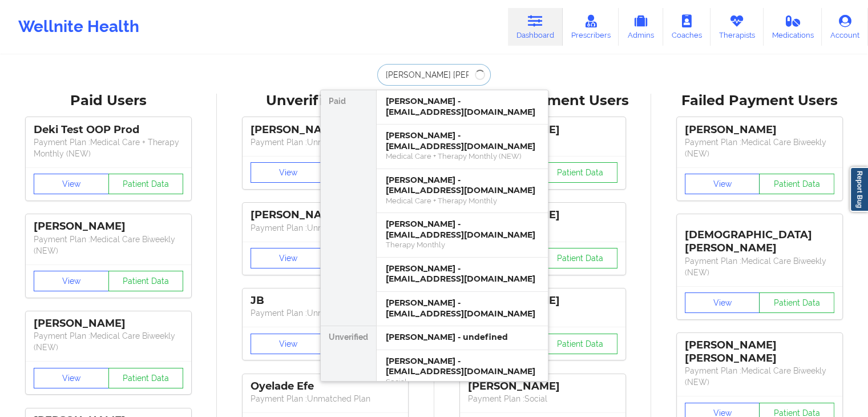  What do you see at coordinates (543, 399) in the screenshot?
I see `p: Payment Plan : Social` at bounding box center [543, 399].